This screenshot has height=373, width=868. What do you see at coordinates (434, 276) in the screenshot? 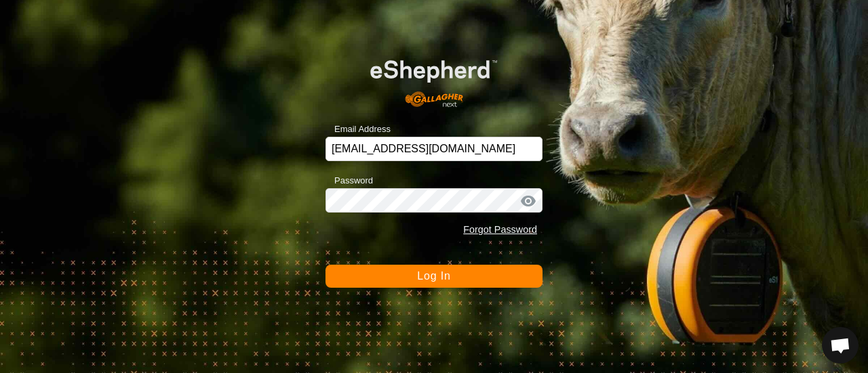
I see `span: Log In` at bounding box center [434, 276].